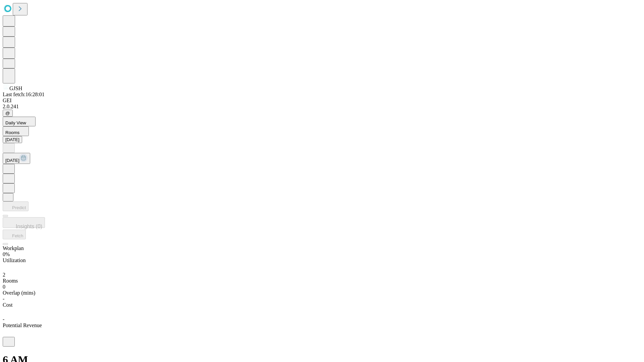 This screenshot has width=644, height=362. I want to click on span: Potential Revenue, so click(22, 325).